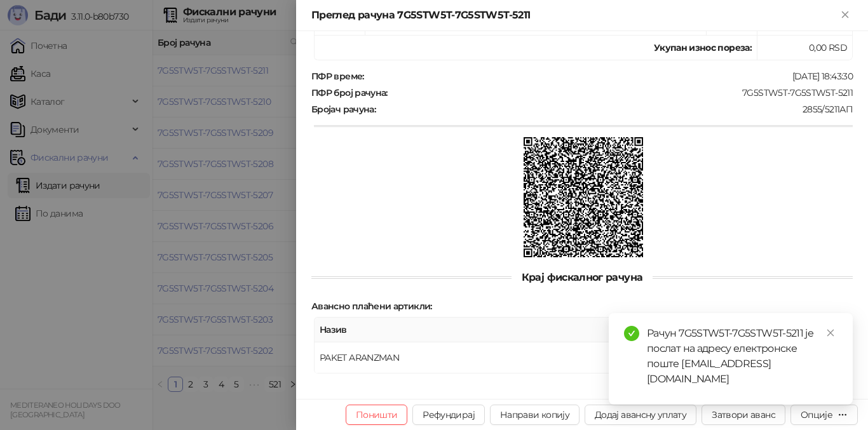 The image size is (868, 430). I want to click on button: Направи копију, so click(534, 415).